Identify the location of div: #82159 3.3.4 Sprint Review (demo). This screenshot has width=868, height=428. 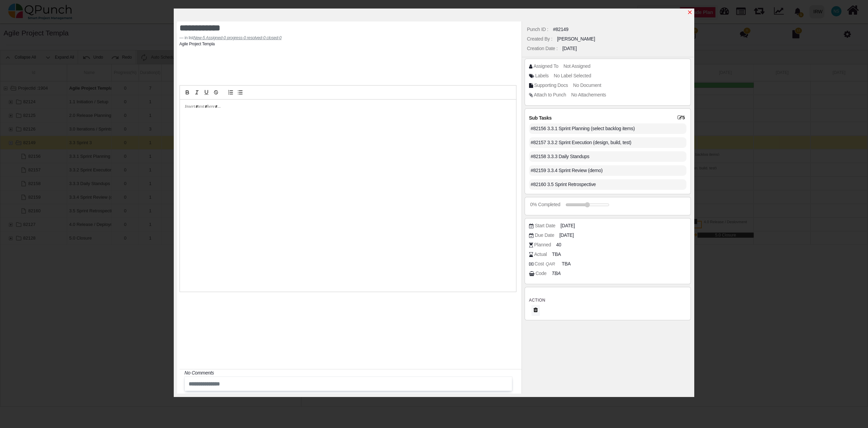
(608, 170).